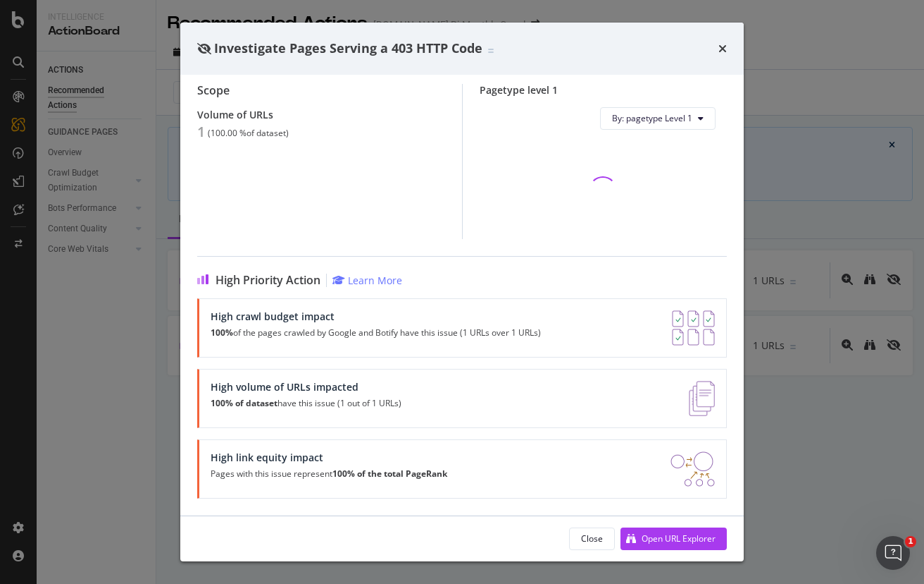 The width and height of the screenshot is (924, 584). Describe the element at coordinates (306, 386) in the screenshot. I see `div: High volume of URLs impacted` at that location.